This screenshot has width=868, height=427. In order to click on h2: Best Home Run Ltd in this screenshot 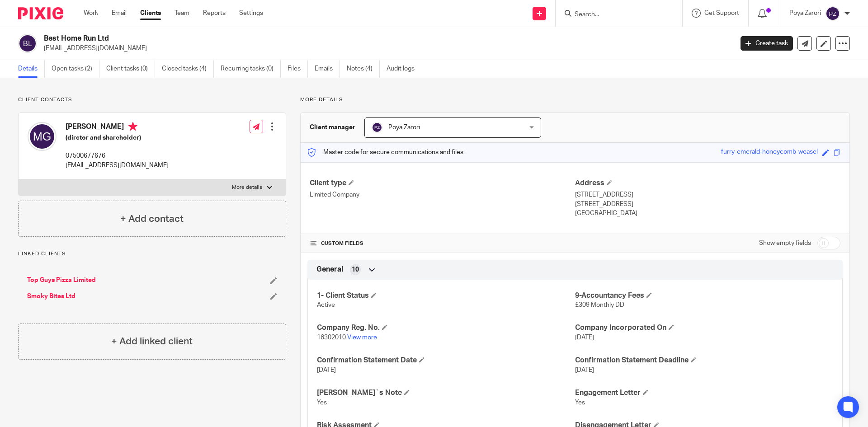, I will do `click(317, 38)`.